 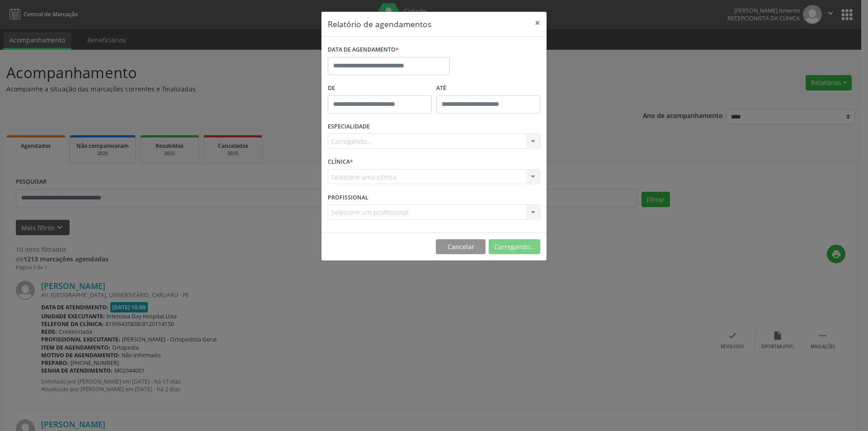 I want to click on label: ATÉ, so click(x=488, y=88).